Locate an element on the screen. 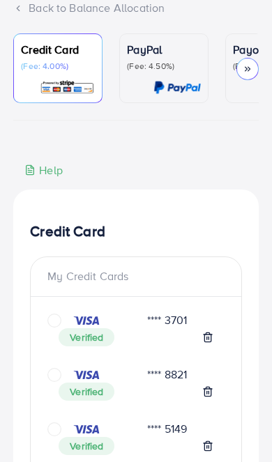  p: Credit Card is located at coordinates (58, 50).